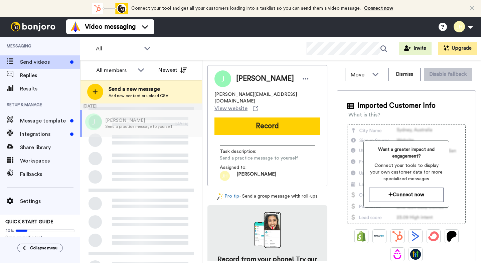  What do you see at coordinates (44, 121) in the screenshot?
I see `span: Message template` at bounding box center [44, 121].